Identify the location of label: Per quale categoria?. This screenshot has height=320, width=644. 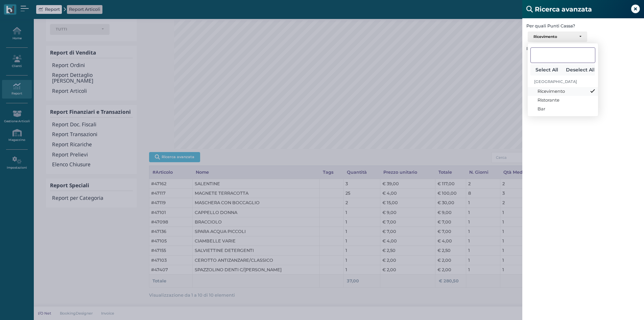
(583, 48).